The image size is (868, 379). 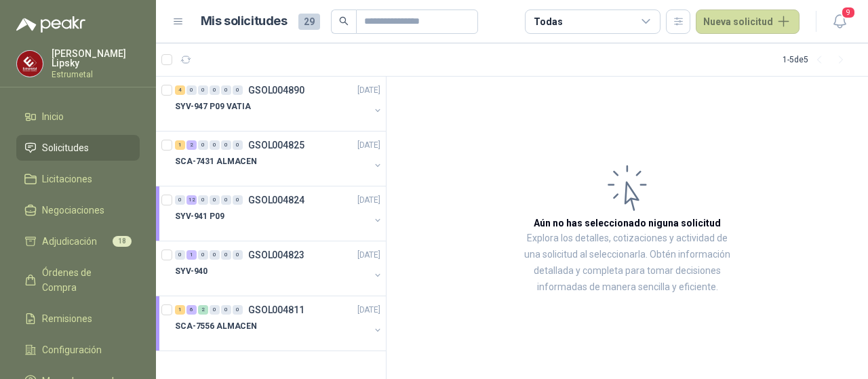 I want to click on a: Inicio, so click(x=78, y=117).